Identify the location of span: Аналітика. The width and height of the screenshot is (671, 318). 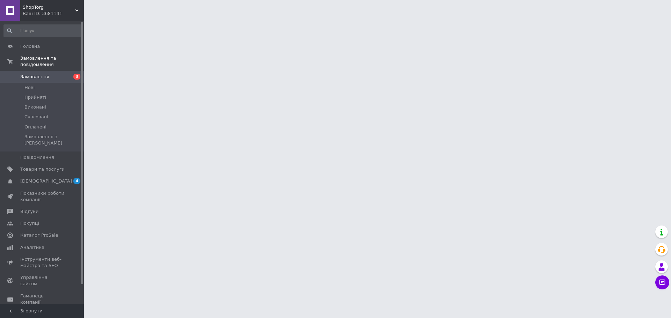
(32, 248).